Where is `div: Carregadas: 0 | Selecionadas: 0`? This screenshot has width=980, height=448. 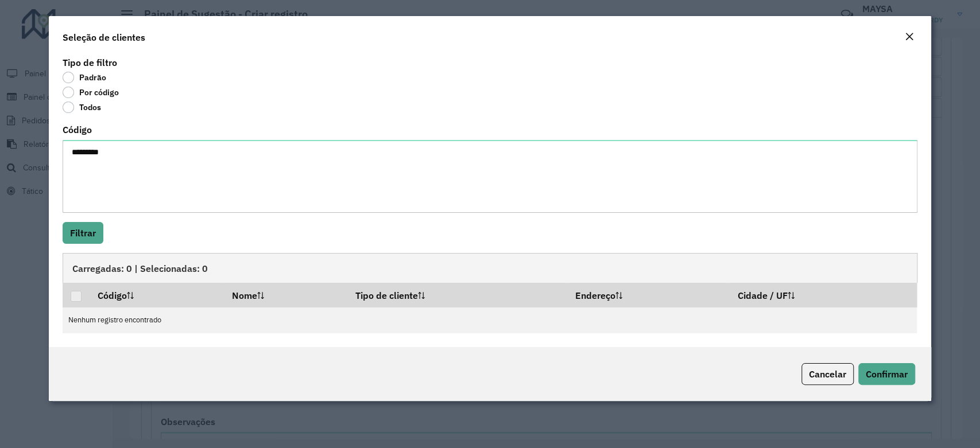 div: Carregadas: 0 | Selecionadas: 0 is located at coordinates (490, 268).